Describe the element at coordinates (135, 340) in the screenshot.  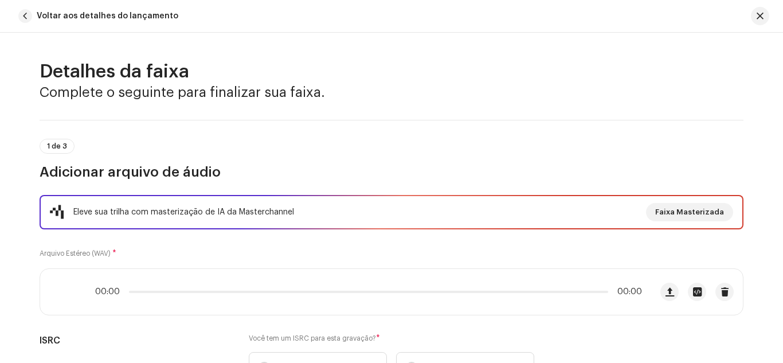
I see `h5: ISRC` at that location.